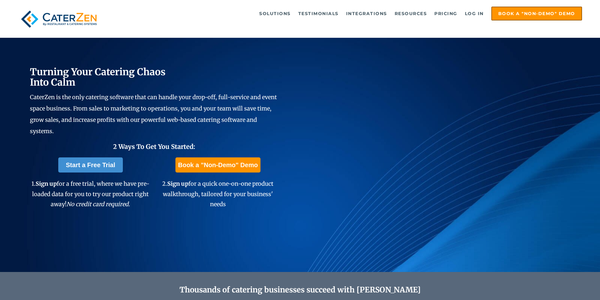  What do you see at coordinates (218, 194) in the screenshot?
I see `span: 2. for a quick one-on-one product walkthrough, tailored for your business' needs` at bounding box center [218, 194].